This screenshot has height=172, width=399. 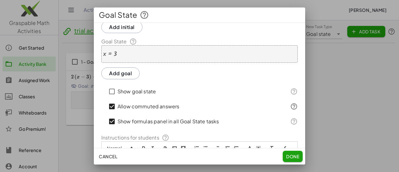 I want to click on button: video, so click(x=183, y=148).